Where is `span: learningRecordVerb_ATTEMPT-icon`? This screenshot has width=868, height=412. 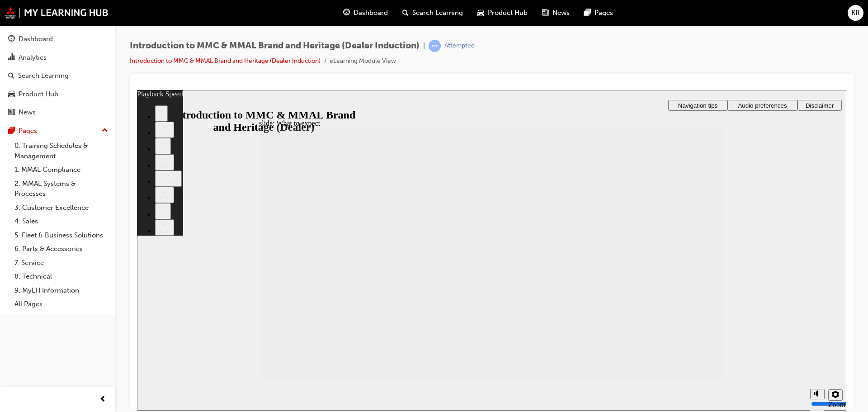 span: learningRecordVerb_ATTEMPT-icon is located at coordinates (435, 46).